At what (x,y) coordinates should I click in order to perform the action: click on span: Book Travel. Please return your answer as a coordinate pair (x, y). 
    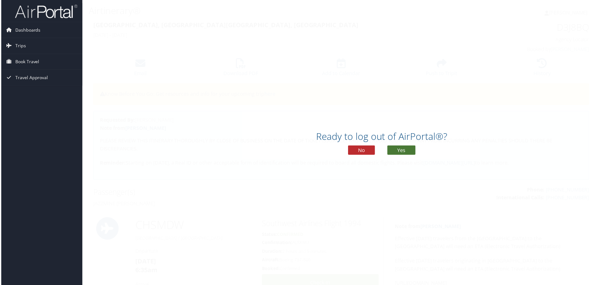
    Looking at the image, I should click on (26, 62).